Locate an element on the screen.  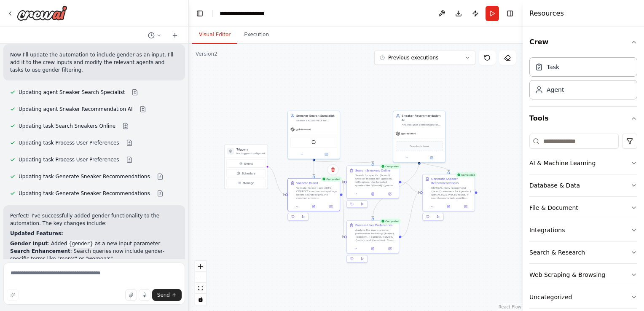
button: Tools is located at coordinates (583, 118).